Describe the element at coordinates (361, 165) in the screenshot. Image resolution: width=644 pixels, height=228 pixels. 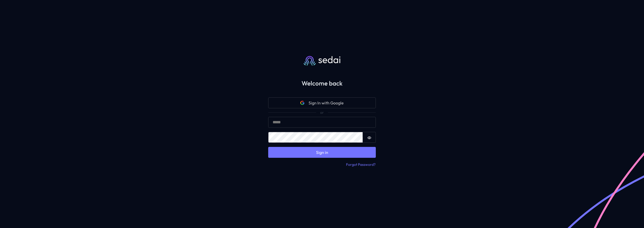
I see `button: Forgot Password?` at that location.